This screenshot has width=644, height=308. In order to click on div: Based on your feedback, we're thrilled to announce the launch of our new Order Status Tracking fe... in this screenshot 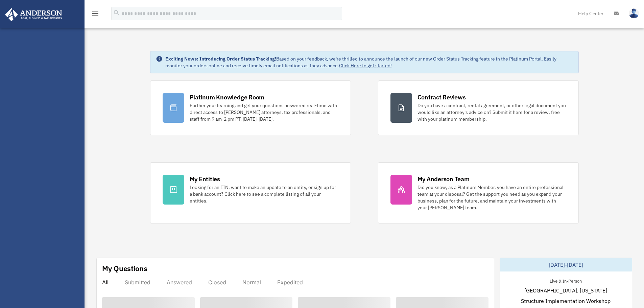, I will do `click(369, 62)`.